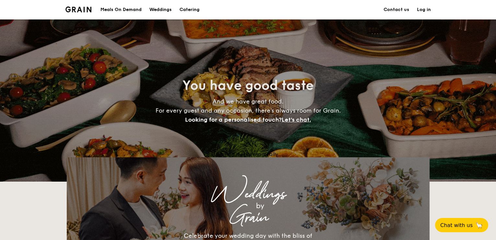 The image size is (496, 240). Describe the element at coordinates (78, 9) in the screenshot. I see `a: Logotype` at that location.